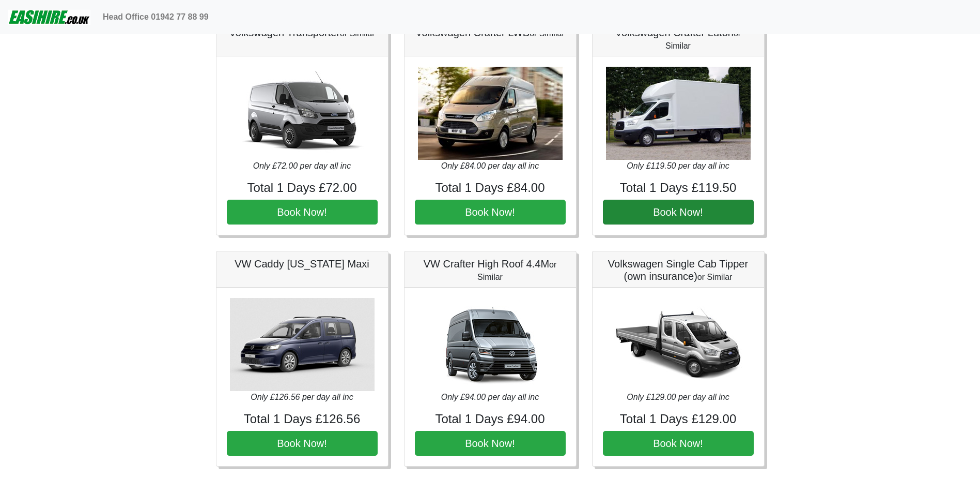 This screenshot has height=478, width=980. I want to click on img: easihire_logo_small.png, so click(49, 17).